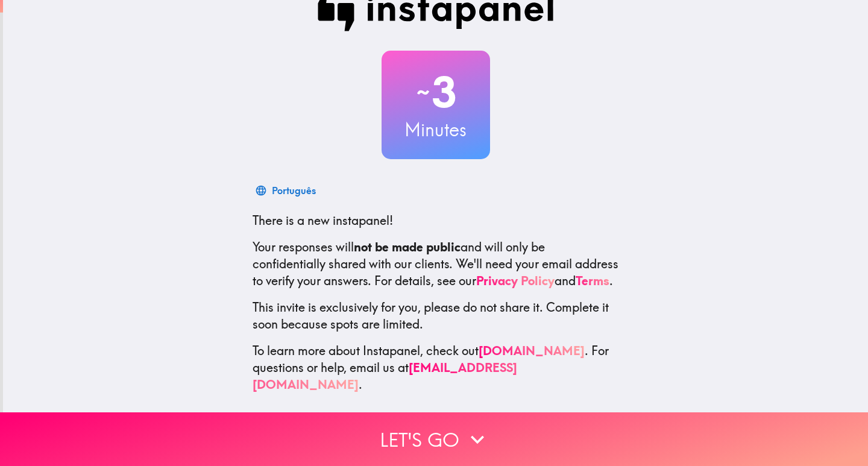  I want to click on h3: Minutes, so click(436, 129).